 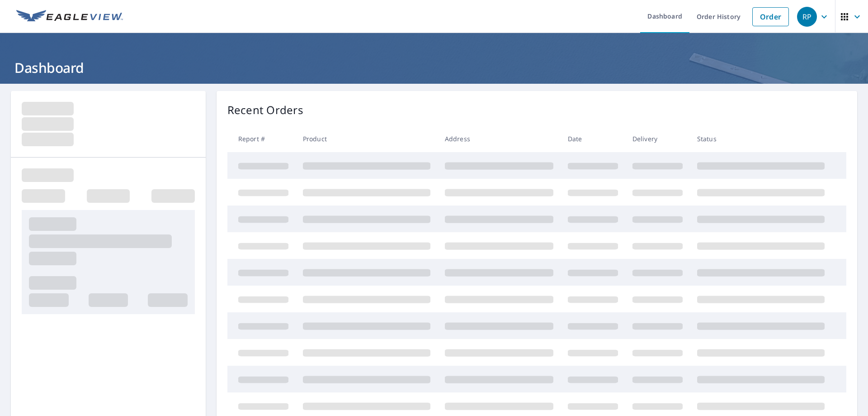 I want to click on th: Report #, so click(x=261, y=139).